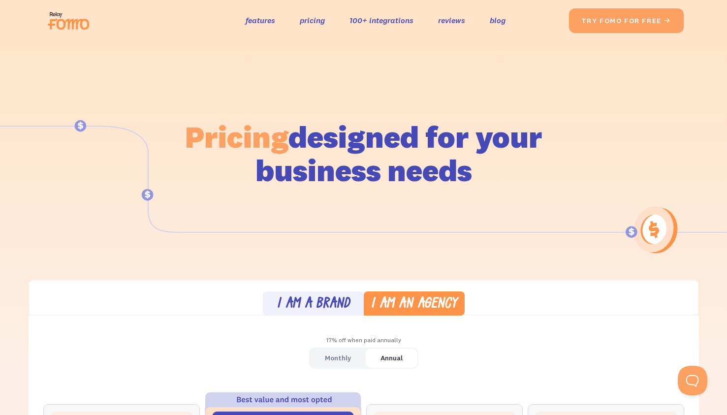  What do you see at coordinates (364, 340) in the screenshot?
I see `div: 17% off when paid annually` at bounding box center [364, 340].